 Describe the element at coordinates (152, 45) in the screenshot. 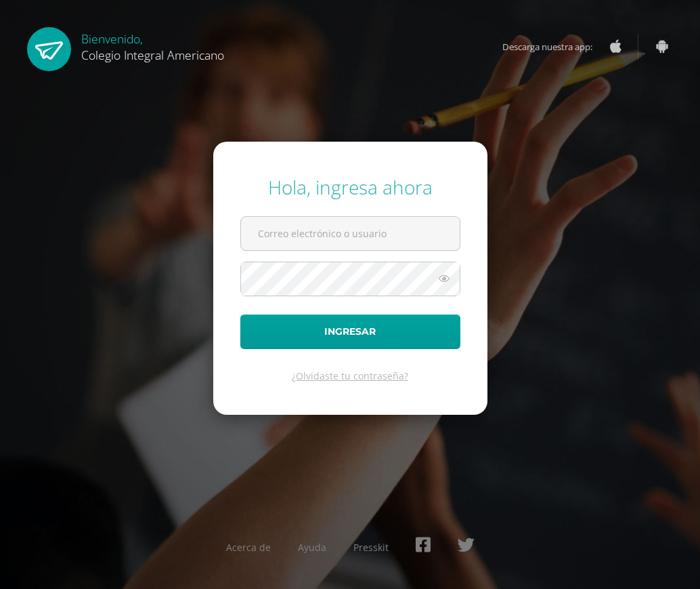

I see `div: Bienvenido,` at that location.